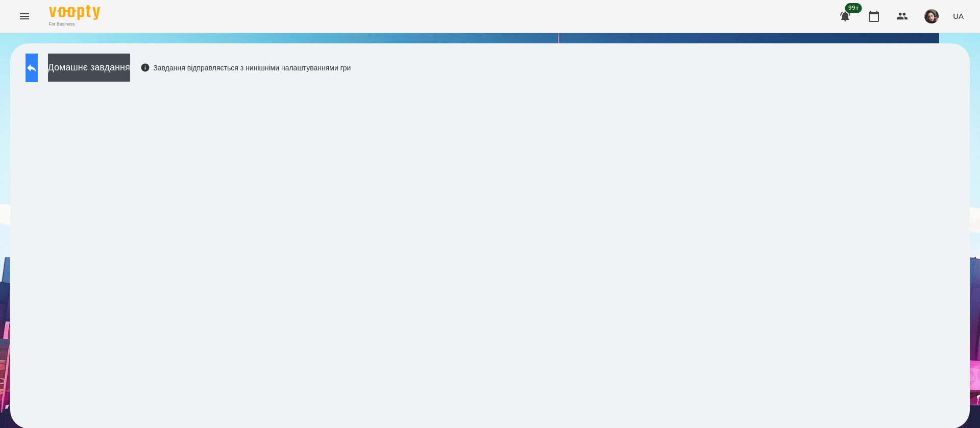 The width and height of the screenshot is (980, 428). Describe the element at coordinates (958, 16) in the screenshot. I see `button: UA` at that location.